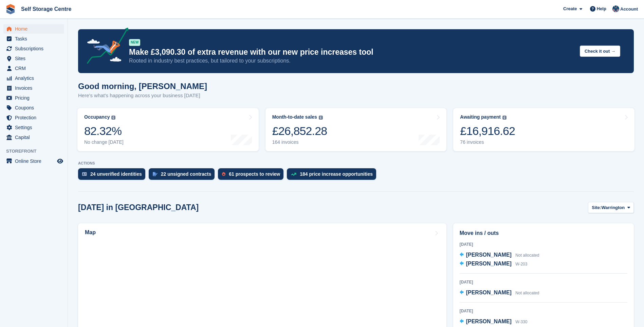  I want to click on span: Invoices, so click(35, 88).